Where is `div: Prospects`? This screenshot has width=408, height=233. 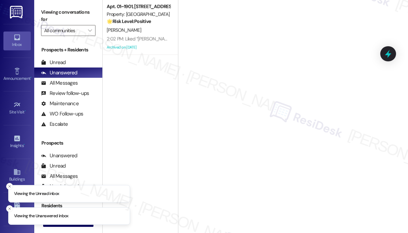 div: Prospects is located at coordinates (68, 143).